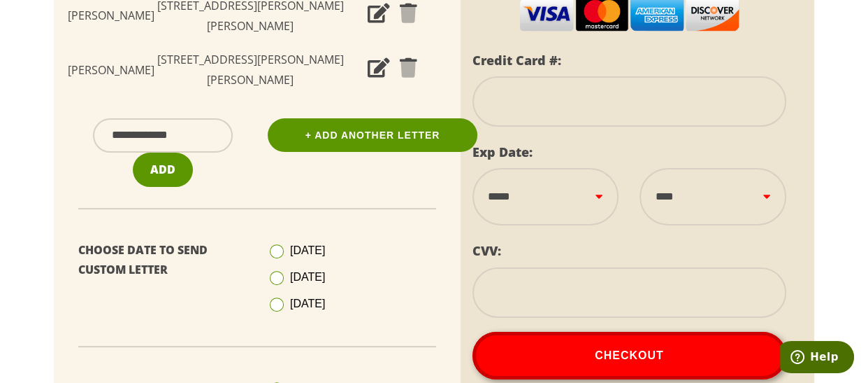 The image size is (868, 383). Describe the element at coordinates (503, 152) in the screenshot. I see `label: Exp Date:` at that location.